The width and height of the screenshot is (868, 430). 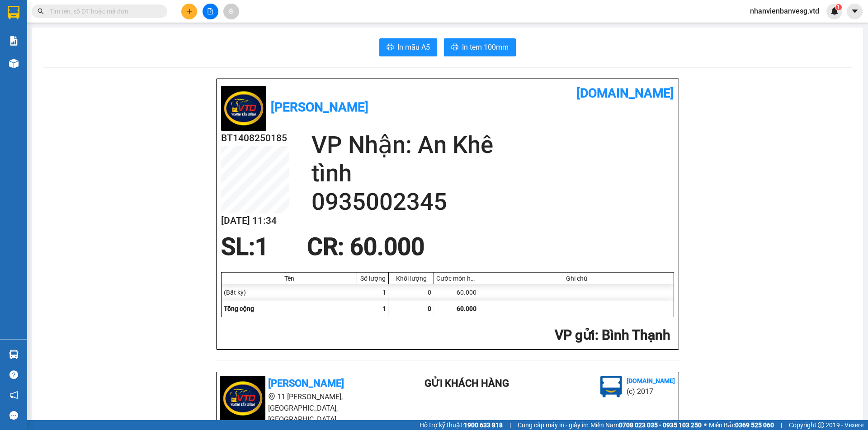 I want to click on h2: 0935002345, so click(x=493, y=201).